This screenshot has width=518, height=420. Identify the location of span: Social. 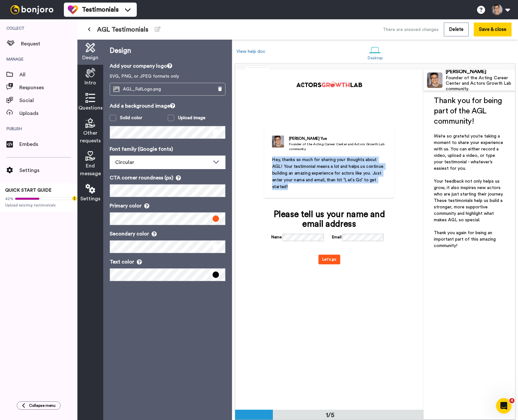
(48, 101).